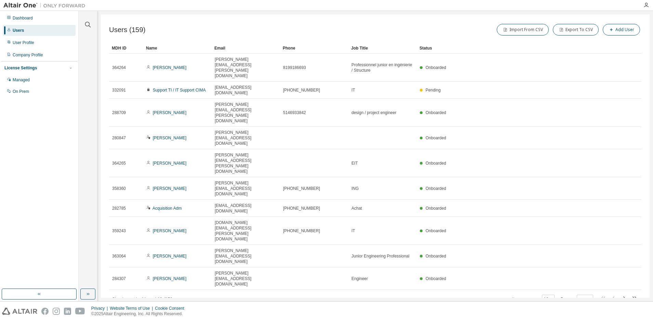  Describe the element at coordinates (46, 5) in the screenshot. I see `img: Altair One` at that location.